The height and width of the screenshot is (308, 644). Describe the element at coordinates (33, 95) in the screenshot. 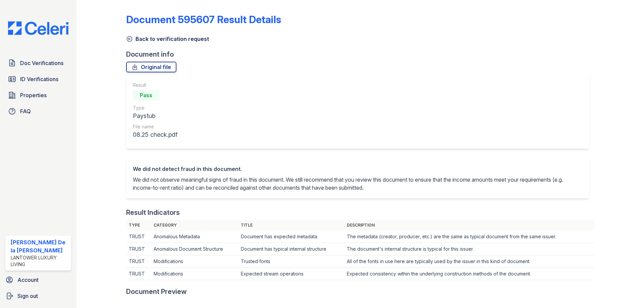

I see `span: Properties` at that location.